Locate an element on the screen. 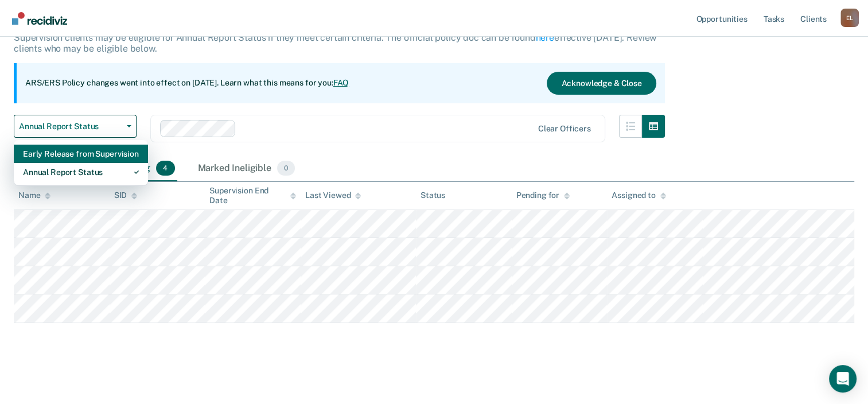  div: Annual Report Status is located at coordinates (81, 172).